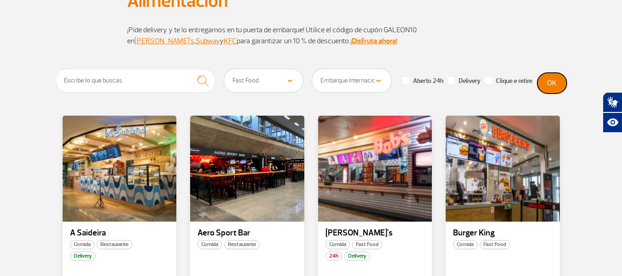  What do you see at coordinates (374, 41) in the screenshot?
I see `a: ¡Disfruta ahora!` at bounding box center [374, 41].